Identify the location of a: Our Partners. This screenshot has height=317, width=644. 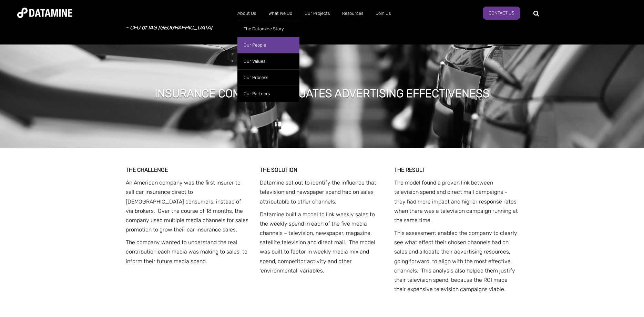
(269, 93).